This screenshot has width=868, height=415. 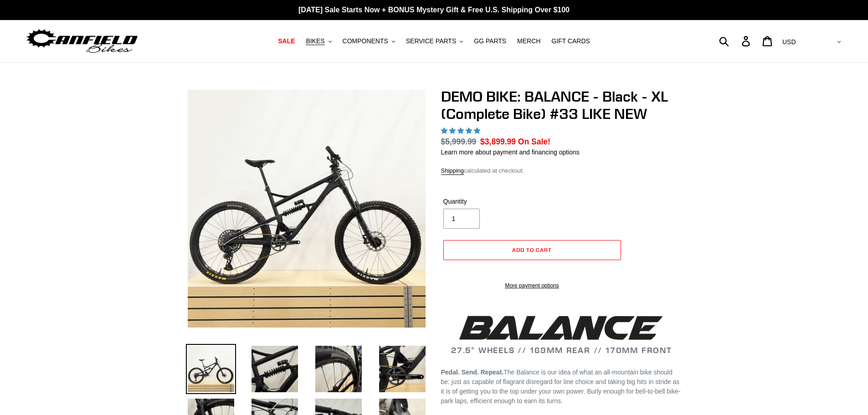 What do you see at coordinates (315, 41) in the screenshot?
I see `span: BIKES` at bounding box center [315, 41].